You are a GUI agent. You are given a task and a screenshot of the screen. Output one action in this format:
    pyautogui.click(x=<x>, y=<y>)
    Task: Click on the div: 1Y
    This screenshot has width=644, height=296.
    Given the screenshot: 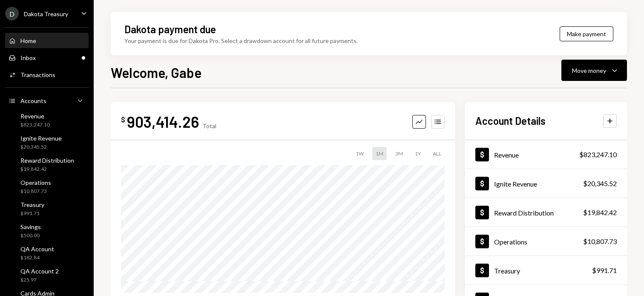 What is the action you would take?
    pyautogui.click(x=418, y=153)
    